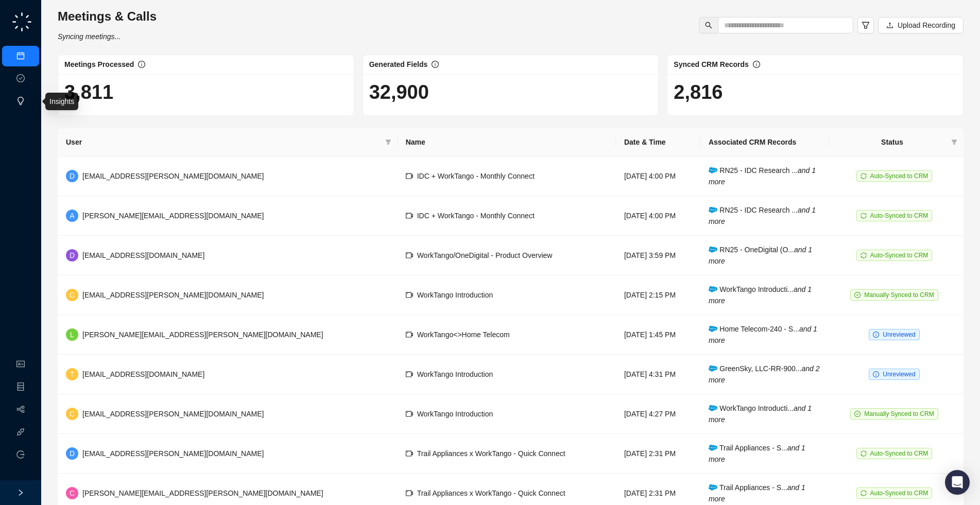 The width and height of the screenshot is (980, 505). What do you see at coordinates (926, 25) in the screenshot?
I see `span: Upload Recording` at bounding box center [926, 25].